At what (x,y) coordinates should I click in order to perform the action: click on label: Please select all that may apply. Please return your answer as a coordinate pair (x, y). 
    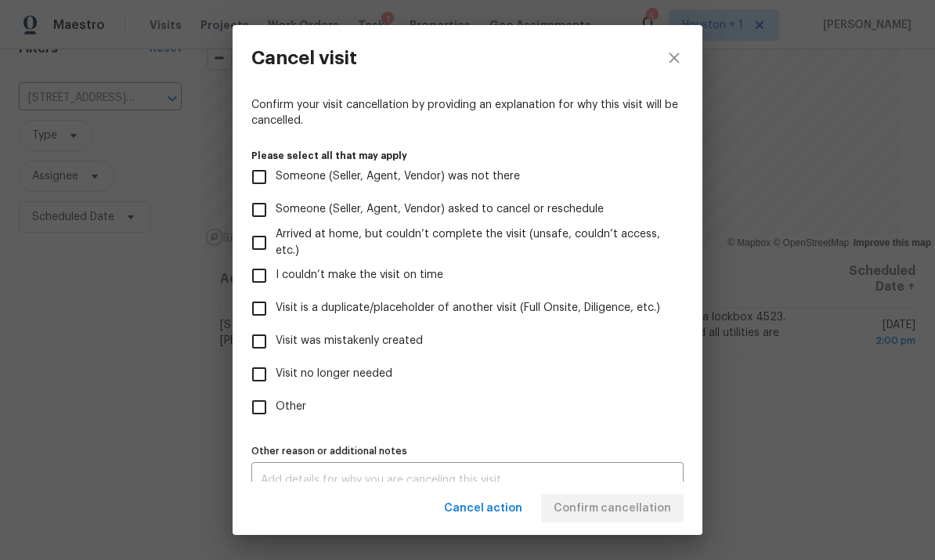
    Looking at the image, I should click on (468, 156).